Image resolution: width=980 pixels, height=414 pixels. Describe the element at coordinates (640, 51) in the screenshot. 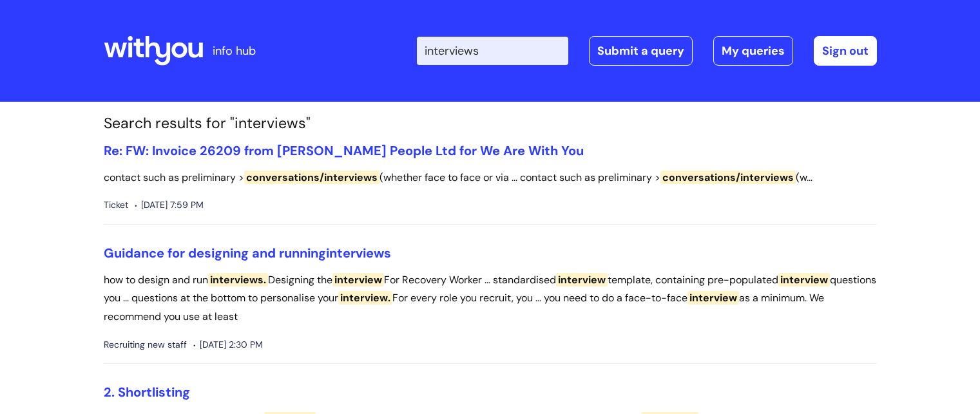

I see `a: Submit a query` at that location.